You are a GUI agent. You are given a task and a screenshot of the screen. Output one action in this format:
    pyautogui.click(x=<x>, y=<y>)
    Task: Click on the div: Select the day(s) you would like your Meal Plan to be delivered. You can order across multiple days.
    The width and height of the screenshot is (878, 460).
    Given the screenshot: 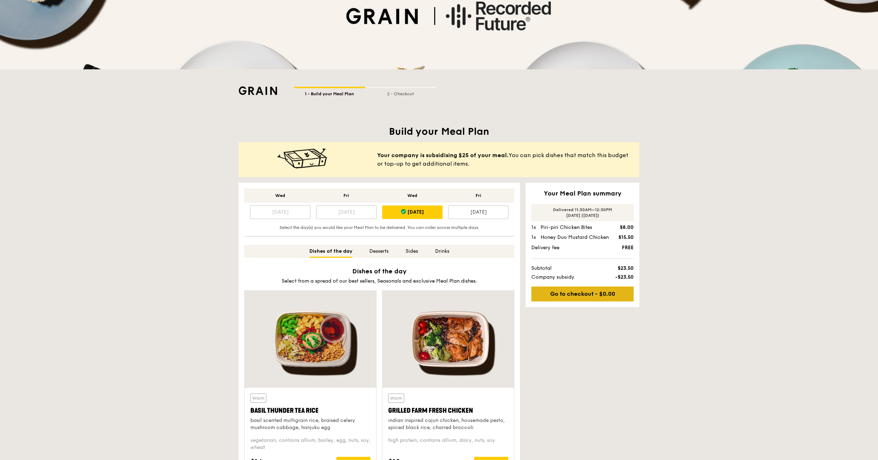 What is the action you would take?
    pyautogui.click(x=379, y=227)
    